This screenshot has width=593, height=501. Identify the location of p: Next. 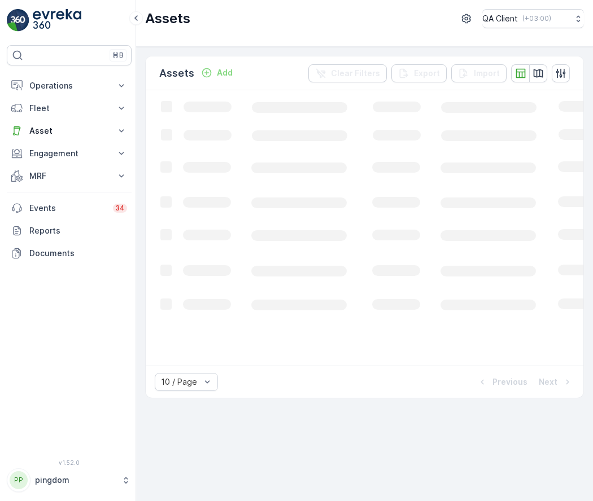
(548, 382).